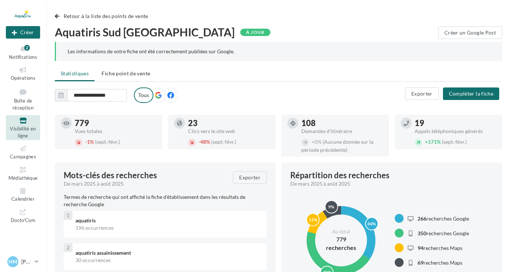 This screenshot has height=272, width=511. I want to click on button: Retour à la liste des points de vente, so click(103, 16).